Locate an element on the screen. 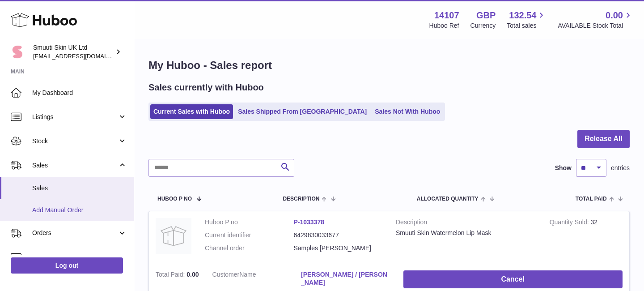 The image size is (644, 291). strong: Description is located at coordinates (466, 223).